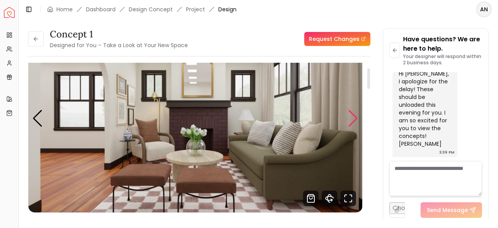 This screenshot has width=498, height=228. I want to click on img: Spacejoy Logo, so click(9, 12).